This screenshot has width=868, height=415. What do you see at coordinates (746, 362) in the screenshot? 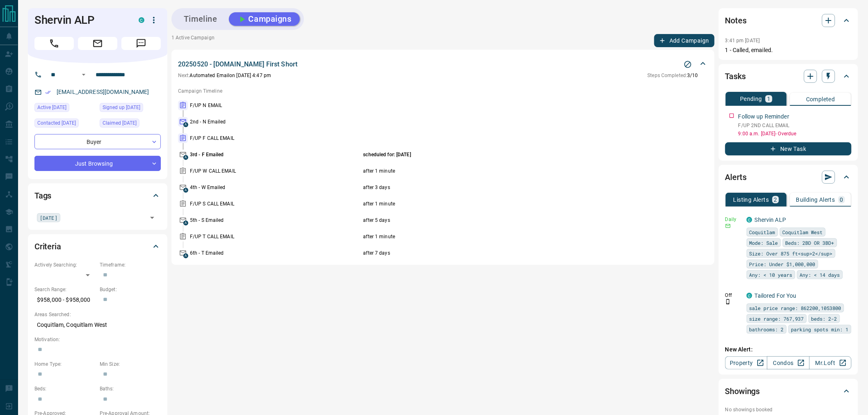
I see `a: Property` at bounding box center [746, 362].